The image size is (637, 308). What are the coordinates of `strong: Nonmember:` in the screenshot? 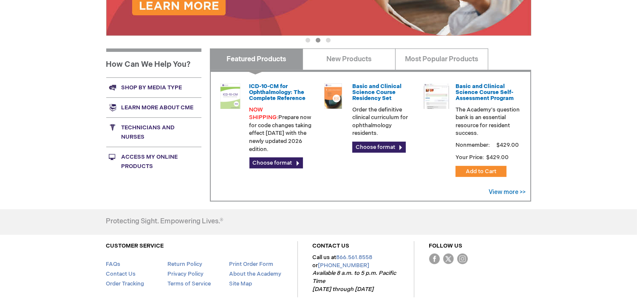 It's located at (473, 145).